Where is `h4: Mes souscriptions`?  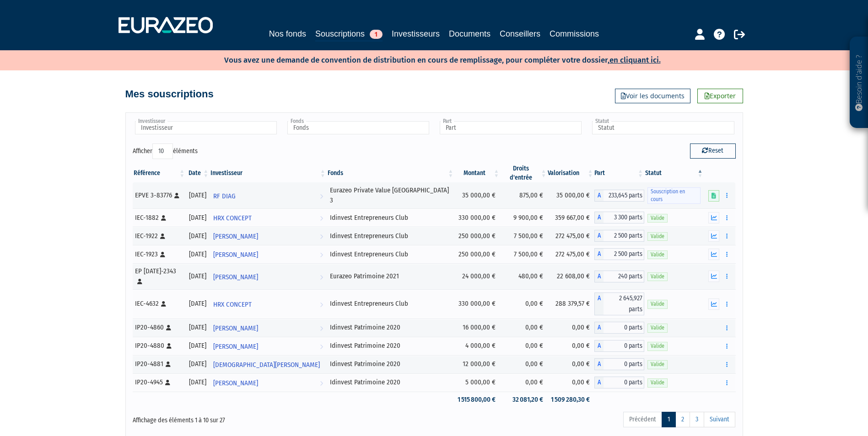
h4: Mes souscriptions is located at coordinates (169, 94).